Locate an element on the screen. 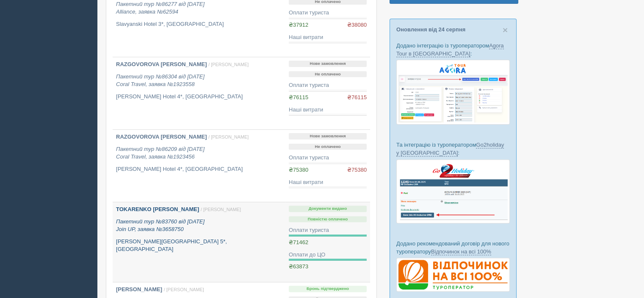 This screenshot has width=644, height=298. p: Додано інтеграцію із туроператором : is located at coordinates (453, 50).